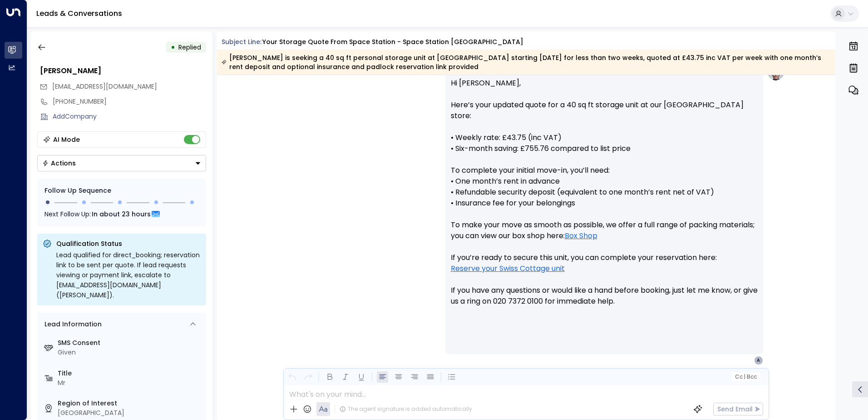 This screenshot has width=868, height=420. What do you see at coordinates (130, 403) in the screenshot?
I see `label: Region of Interest` at bounding box center [130, 403].